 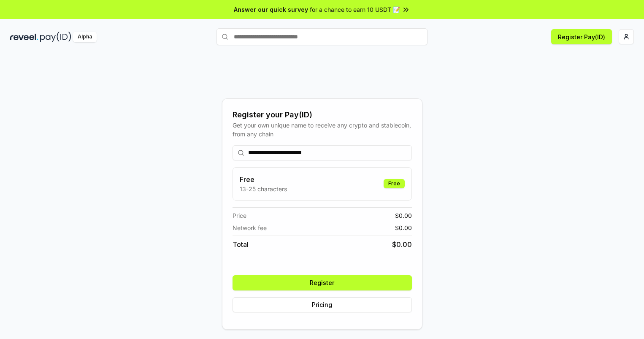 What do you see at coordinates (322, 130) in the screenshot?
I see `div: Get your own unique name to receive any crypto and stablecoin, from any chain` at bounding box center [322, 130].